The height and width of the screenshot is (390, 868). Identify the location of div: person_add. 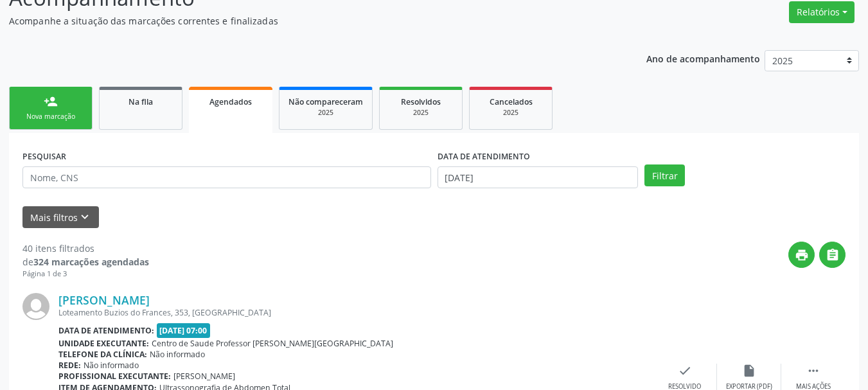
(51, 102).